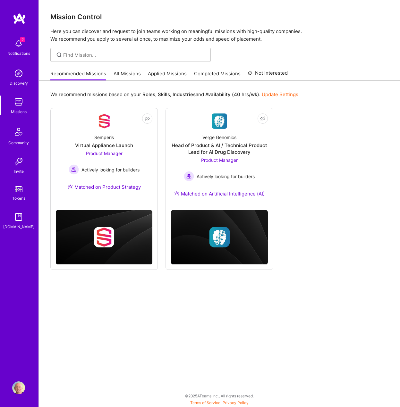  What do you see at coordinates (174, 94) in the screenshot?
I see `p: We recommend missions based on your , , and .` at bounding box center [174, 94].